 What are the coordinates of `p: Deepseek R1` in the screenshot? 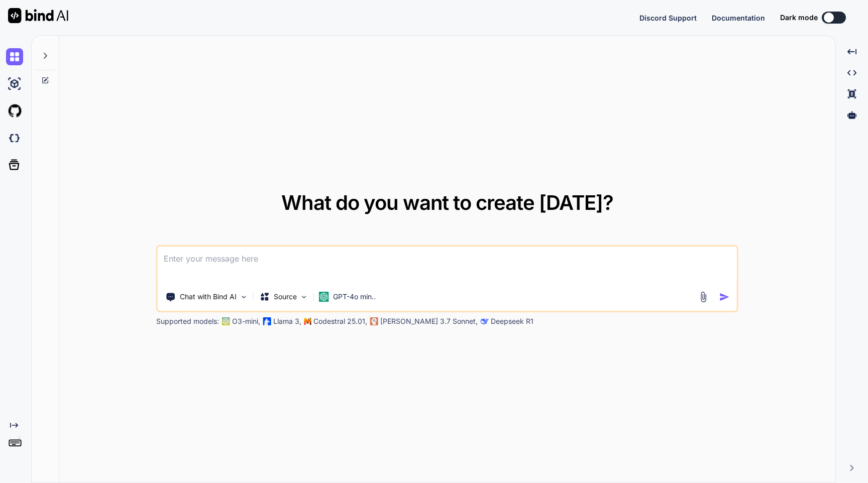 It's located at (512, 321).